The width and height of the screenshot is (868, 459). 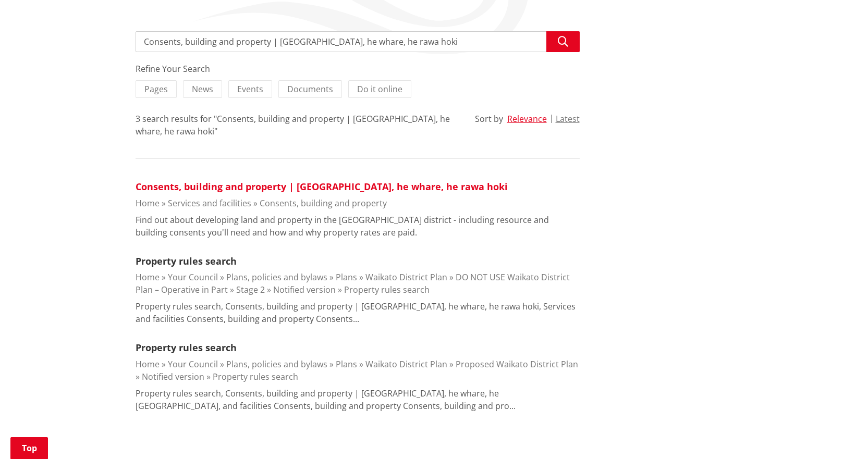 I want to click on a: Proposed Waikato District Plan, so click(x=517, y=364).